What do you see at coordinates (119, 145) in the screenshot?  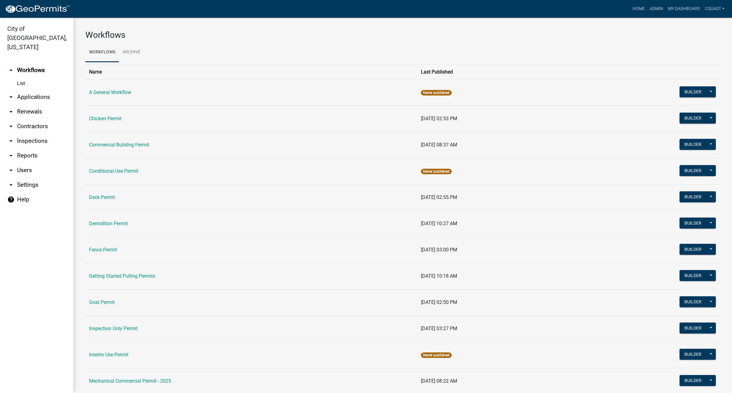 I see `a: Commercial Building Permit` at bounding box center [119, 145].